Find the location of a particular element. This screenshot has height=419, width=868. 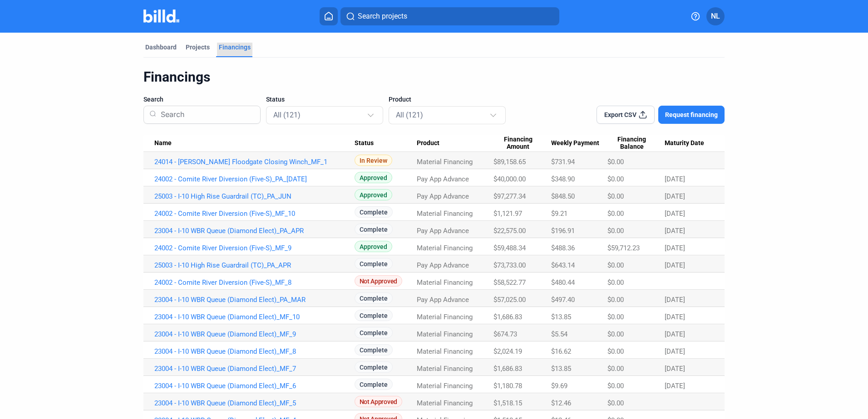

span: $40,000.00 is located at coordinates (510, 179).